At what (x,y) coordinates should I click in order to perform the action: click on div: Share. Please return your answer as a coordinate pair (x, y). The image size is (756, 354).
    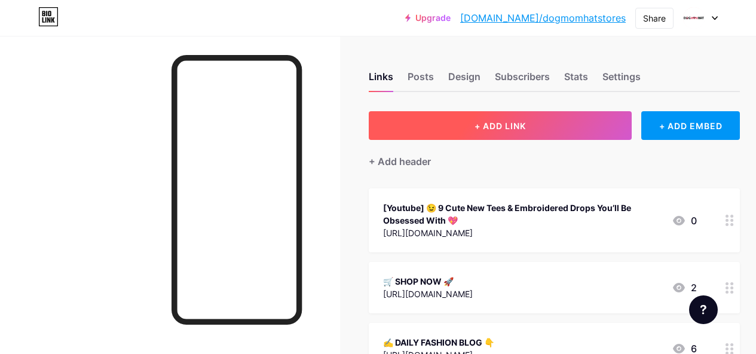
    Looking at the image, I should click on (654, 18).